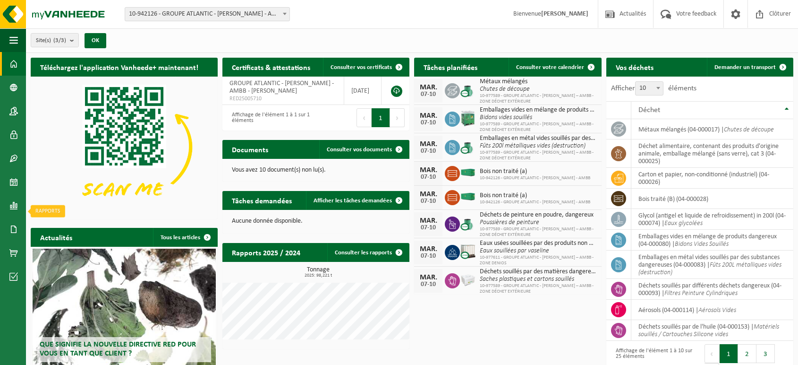 The height and width of the screenshot is (365, 798). Describe the element at coordinates (649, 88) in the screenshot. I see `span: 10` at that location.